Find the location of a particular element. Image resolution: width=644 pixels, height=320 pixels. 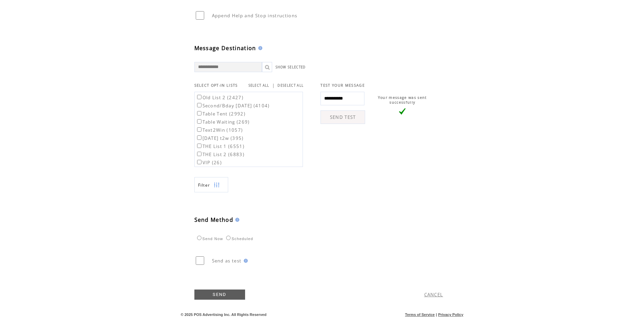

a: CANCEL is located at coordinates (434, 295).